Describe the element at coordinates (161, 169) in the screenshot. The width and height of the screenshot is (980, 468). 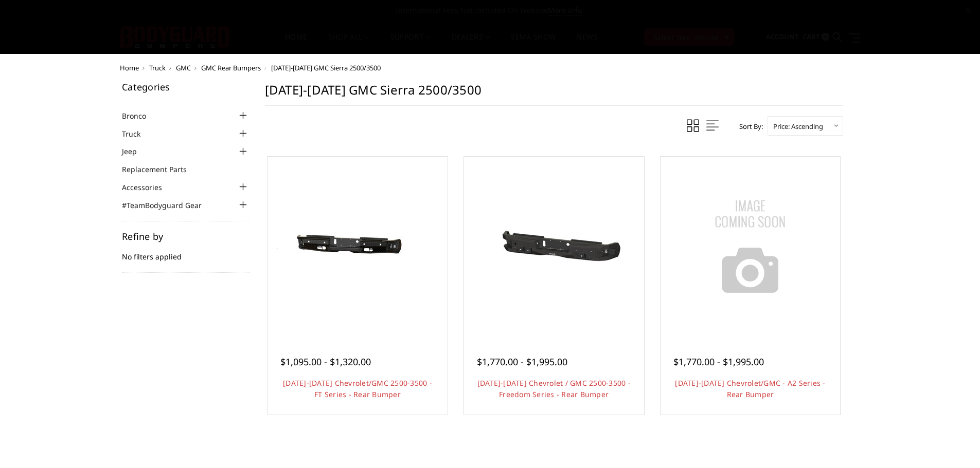
I see `a: Replacement Parts` at that location.